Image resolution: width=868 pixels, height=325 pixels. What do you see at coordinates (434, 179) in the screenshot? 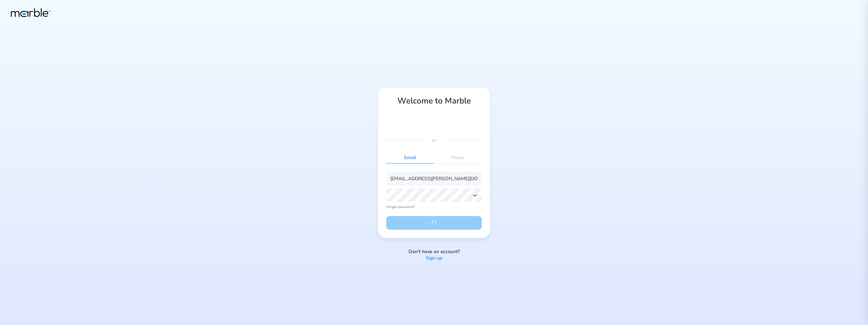
I see `input: Account email` at bounding box center [434, 179].